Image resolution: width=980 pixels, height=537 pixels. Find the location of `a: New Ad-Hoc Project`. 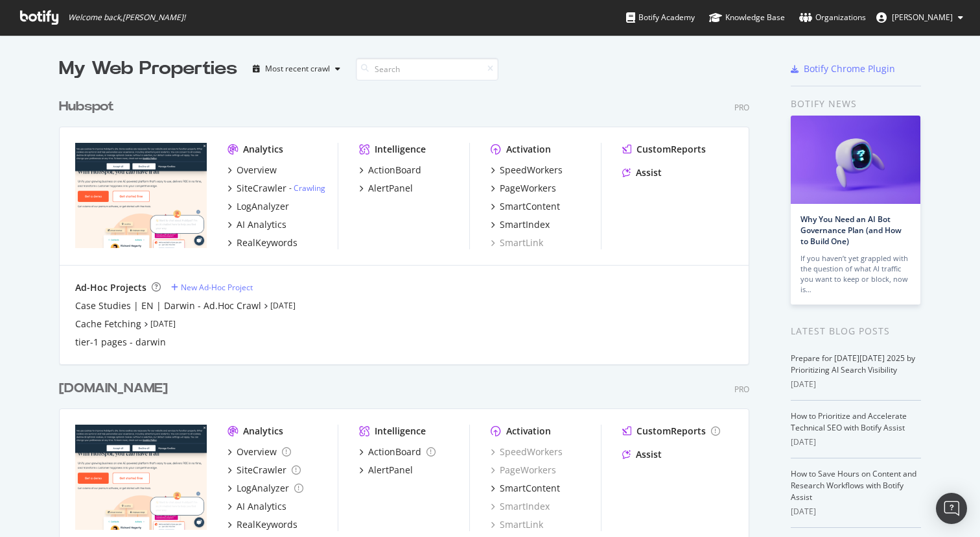

a: New Ad-Hoc Project is located at coordinates (212, 286).